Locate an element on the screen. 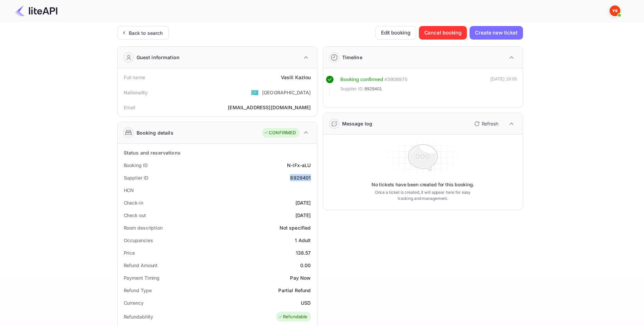  div: CONFIRMED is located at coordinates (280, 133).